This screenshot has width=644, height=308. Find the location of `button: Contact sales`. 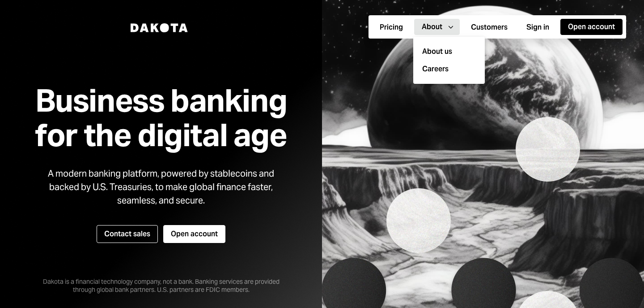

button: Contact sales is located at coordinates (127, 234).